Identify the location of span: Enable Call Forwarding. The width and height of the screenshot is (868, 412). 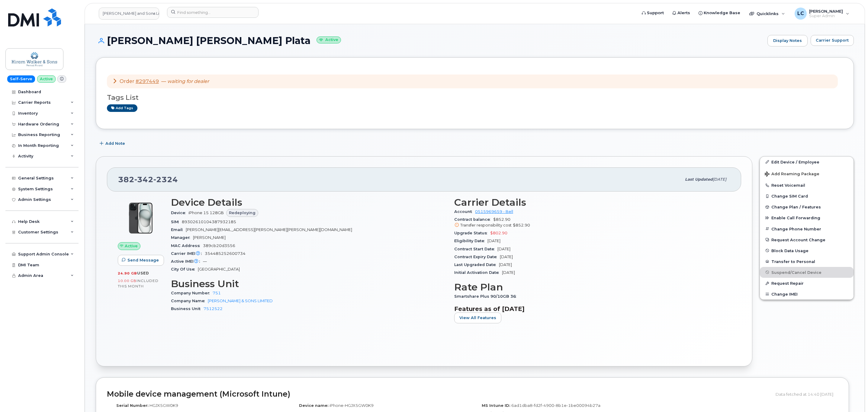
(796, 218).